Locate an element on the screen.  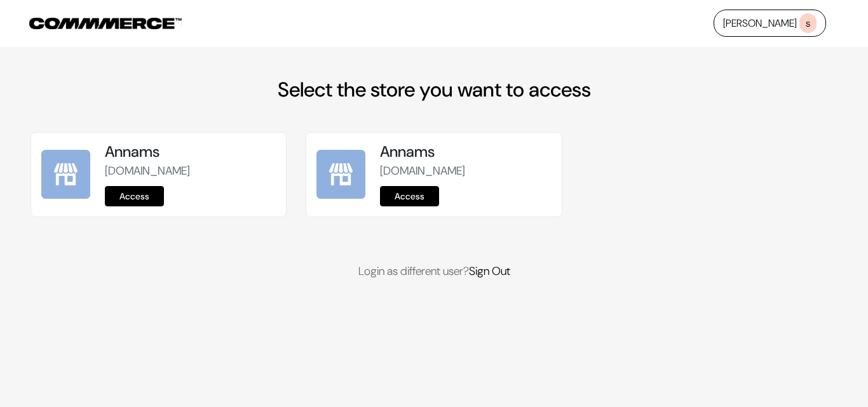
p: Login as different user? is located at coordinates (434, 271).